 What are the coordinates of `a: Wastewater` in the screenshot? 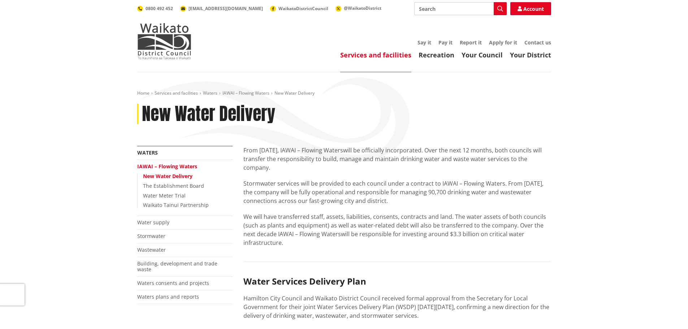 It's located at (151, 249).